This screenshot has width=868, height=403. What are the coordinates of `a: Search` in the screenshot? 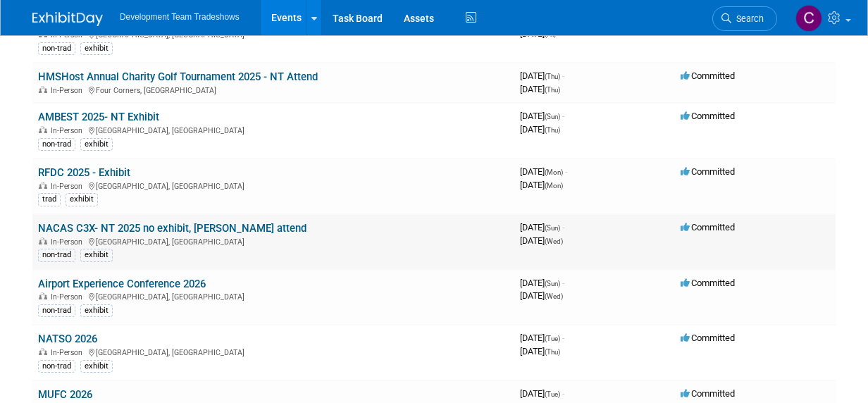 It's located at (745, 18).